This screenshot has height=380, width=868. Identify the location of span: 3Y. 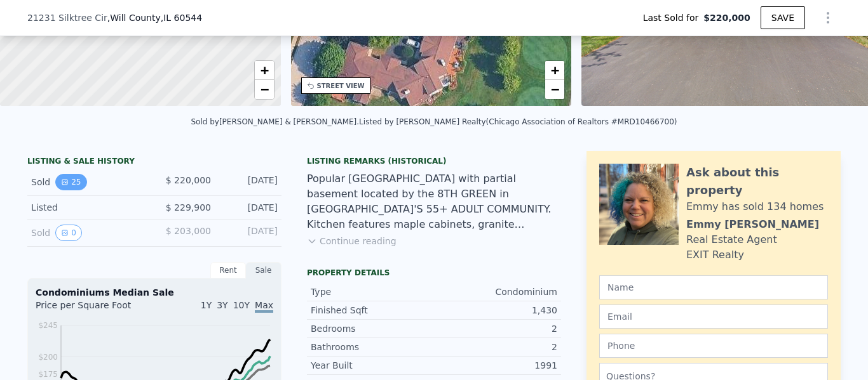
(222, 305).